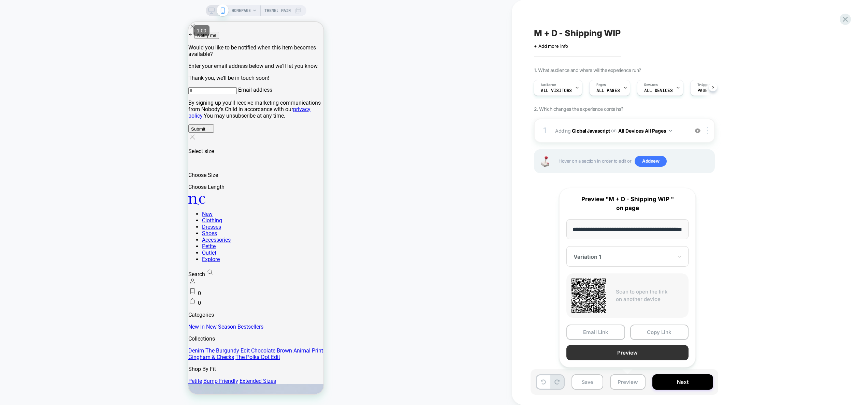  I want to click on span: Hover on a section in order to edit or, so click(634, 161).